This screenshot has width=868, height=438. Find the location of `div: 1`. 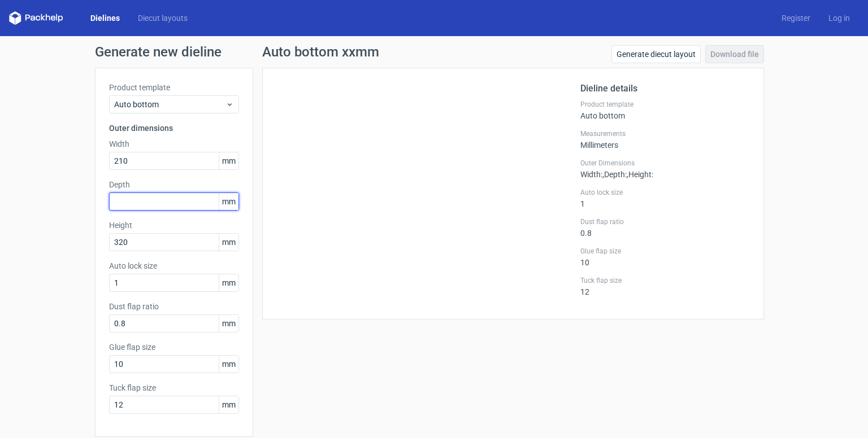

div: 1 is located at coordinates (665, 199).